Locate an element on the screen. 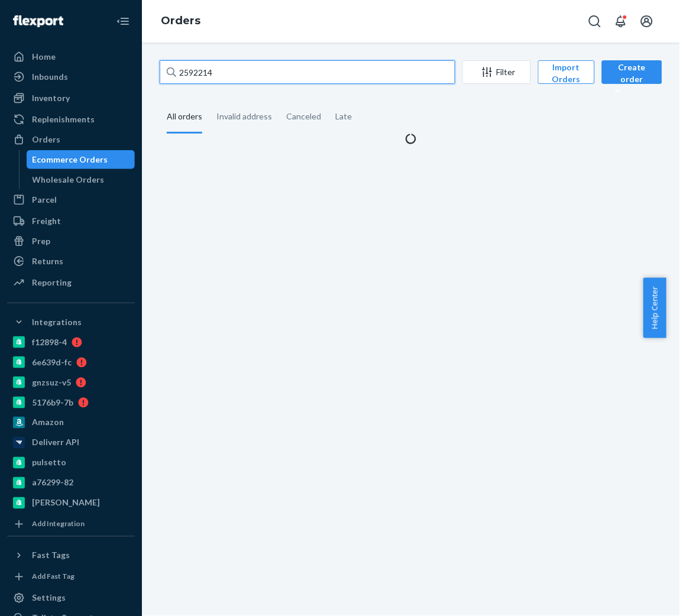  div: Replenishments is located at coordinates (63, 119).